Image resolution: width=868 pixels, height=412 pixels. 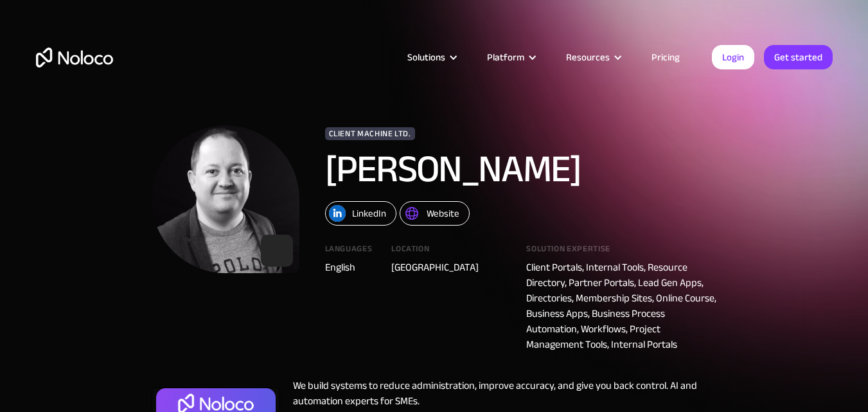 What do you see at coordinates (369, 214) in the screenshot?
I see `div: LinkedIn` at bounding box center [369, 214].